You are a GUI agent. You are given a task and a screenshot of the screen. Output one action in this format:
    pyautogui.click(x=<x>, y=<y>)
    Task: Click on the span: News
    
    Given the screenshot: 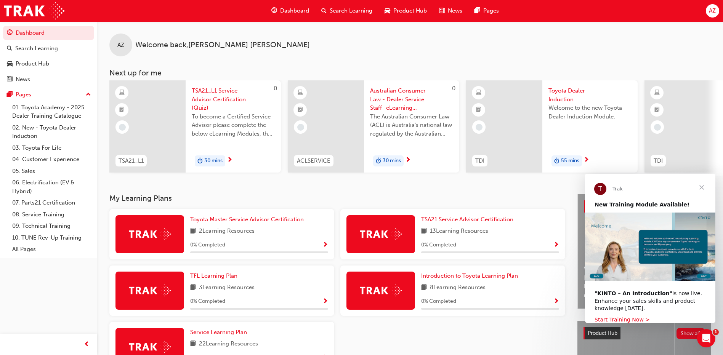 What is the action you would take?
    pyautogui.click(x=455, y=11)
    